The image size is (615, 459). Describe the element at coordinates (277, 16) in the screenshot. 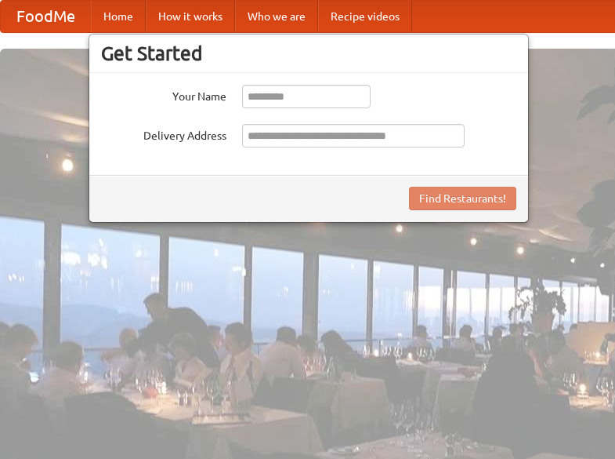

I see `a: Who we are` at that location.